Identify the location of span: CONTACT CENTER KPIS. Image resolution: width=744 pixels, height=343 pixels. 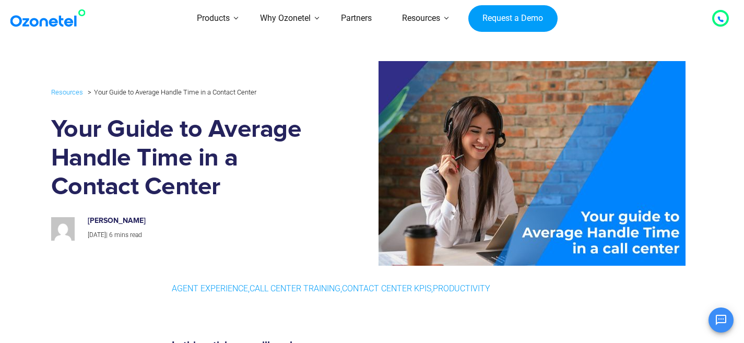
(386, 288).